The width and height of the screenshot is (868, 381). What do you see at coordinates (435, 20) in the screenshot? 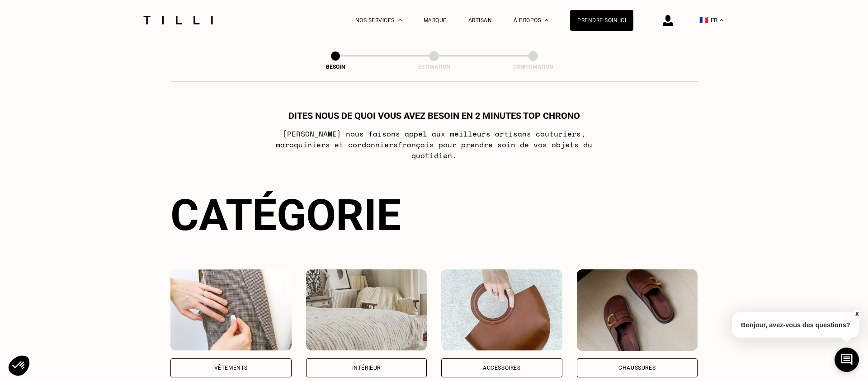
I see `a: Marque` at bounding box center [435, 20].